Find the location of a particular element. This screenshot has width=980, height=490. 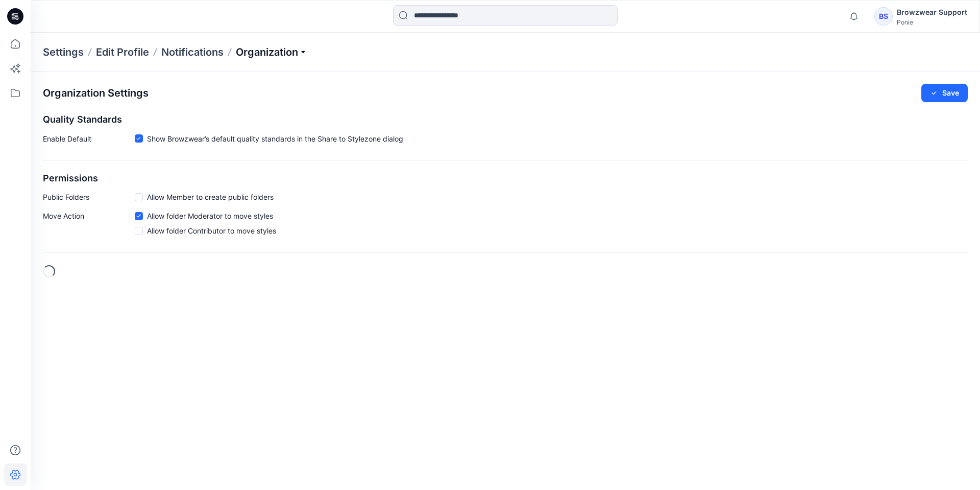

a: Notifications is located at coordinates (192, 52).